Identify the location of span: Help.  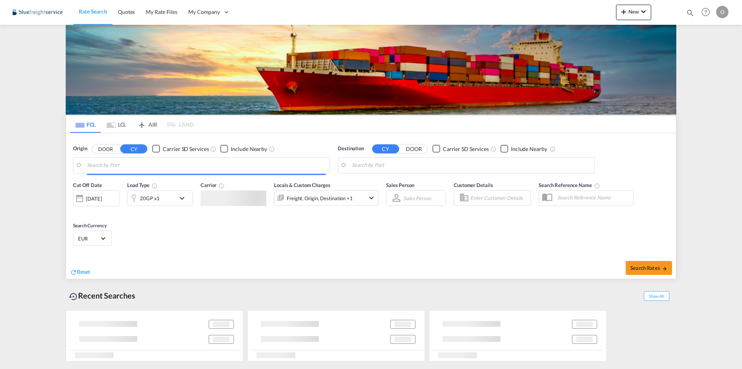
(706, 12).